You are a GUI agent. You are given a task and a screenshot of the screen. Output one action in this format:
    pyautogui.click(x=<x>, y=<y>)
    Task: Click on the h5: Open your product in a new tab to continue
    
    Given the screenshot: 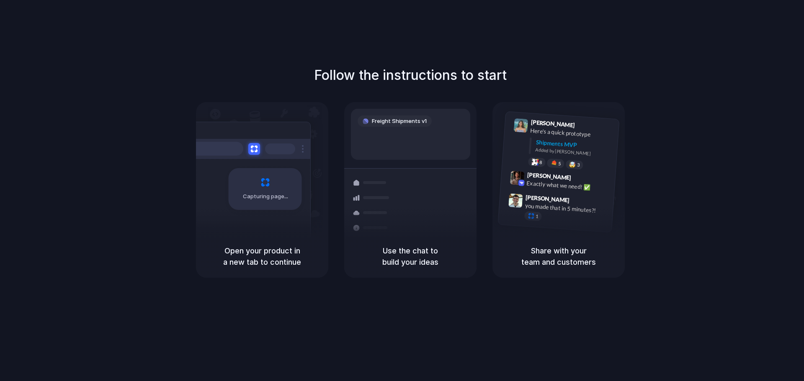 What is the action you would take?
    pyautogui.click(x=262, y=257)
    